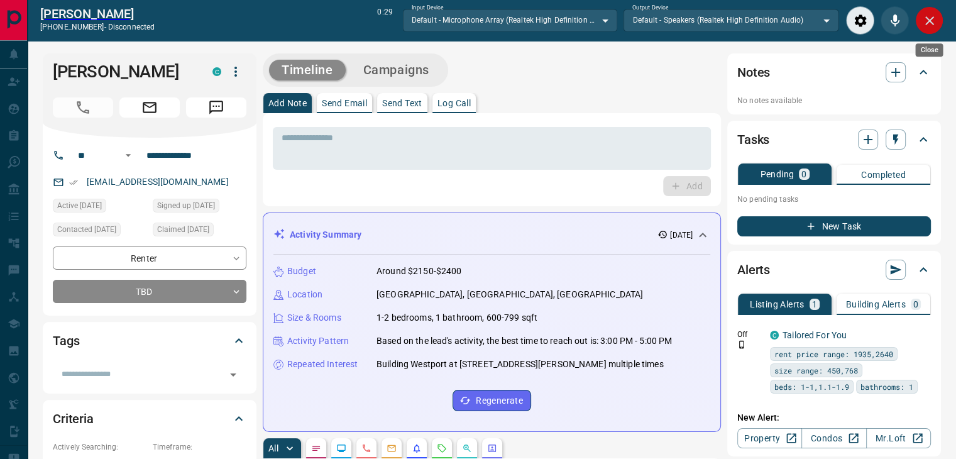  Describe the element at coordinates (314, 317) in the screenshot. I see `p: Size & Rooms` at that location.